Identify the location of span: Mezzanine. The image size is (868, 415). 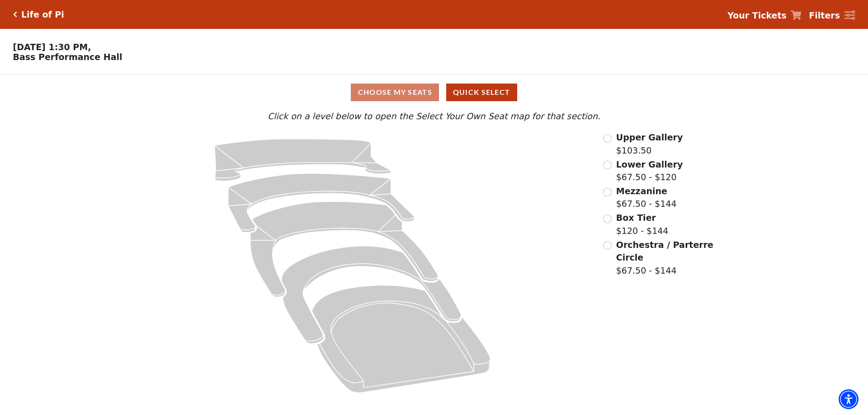
(642, 191).